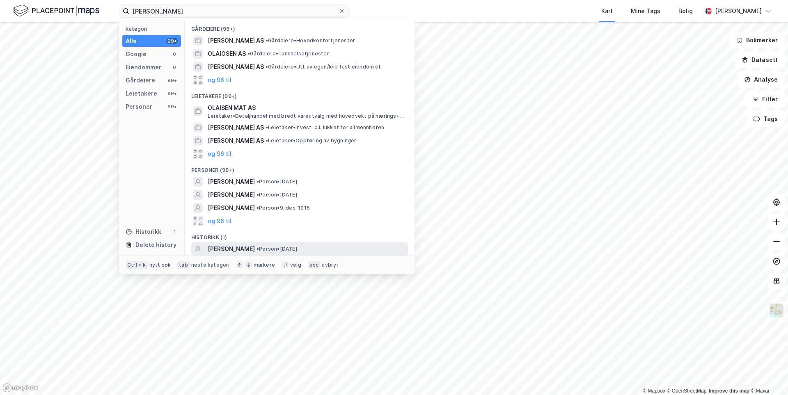  What do you see at coordinates (283, 208) in the screenshot?
I see `span: Person • 9. des. 1915` at bounding box center [283, 208].